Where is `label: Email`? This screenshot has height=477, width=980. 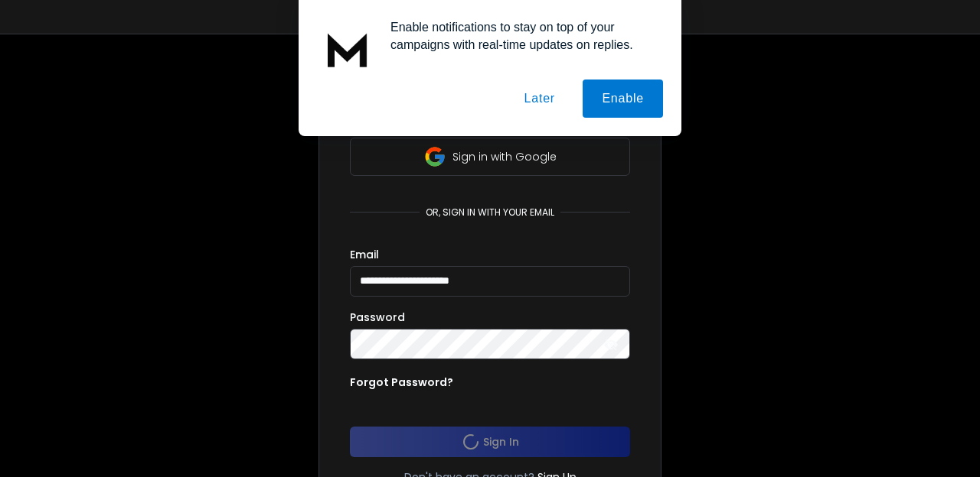
label: Email is located at coordinates (364, 255).